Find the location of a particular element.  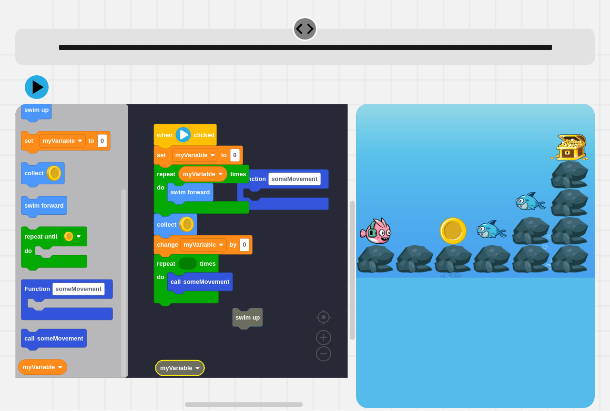

text: repeat until is located at coordinates (41, 237).